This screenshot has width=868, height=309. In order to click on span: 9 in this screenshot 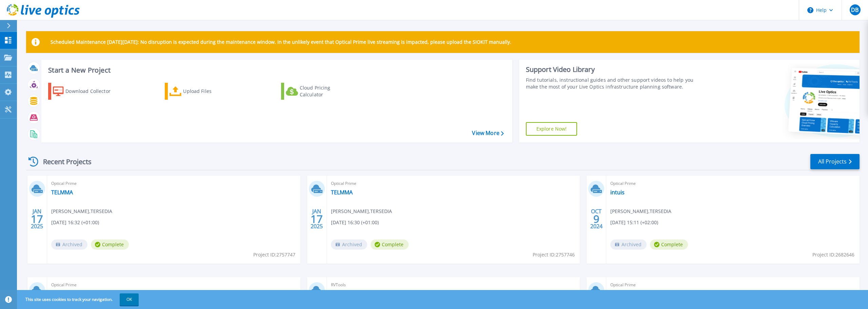, I will do `click(597, 219)`.